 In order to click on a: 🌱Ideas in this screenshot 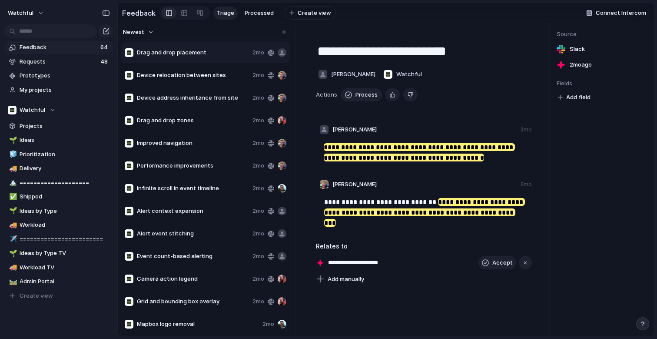, I will do `click(59, 140)`.